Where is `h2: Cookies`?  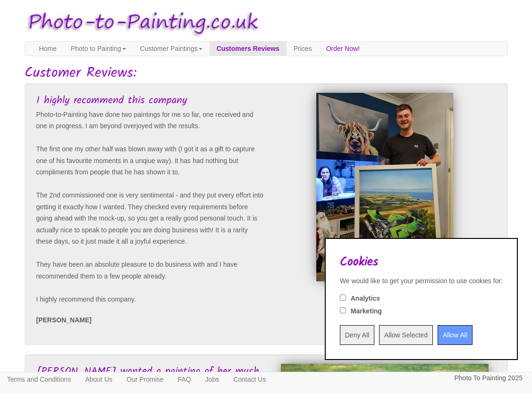 h2: Cookies is located at coordinates (421, 262).